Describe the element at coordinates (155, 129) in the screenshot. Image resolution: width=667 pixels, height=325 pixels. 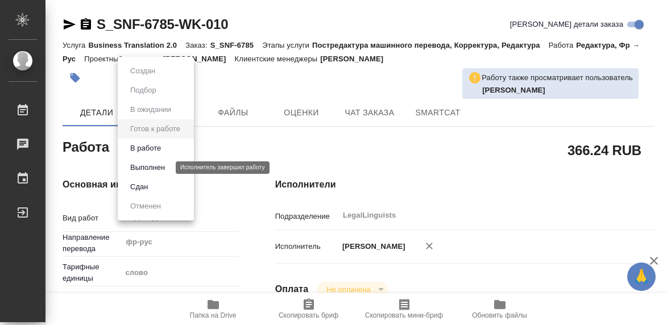
I see `button: Готов к работе` at that location.